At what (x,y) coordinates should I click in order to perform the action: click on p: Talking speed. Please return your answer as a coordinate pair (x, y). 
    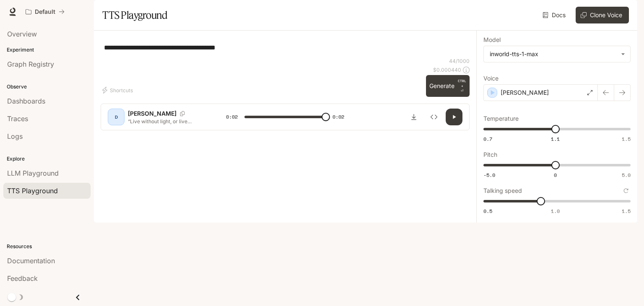
    Looking at the image, I should click on (502, 191).